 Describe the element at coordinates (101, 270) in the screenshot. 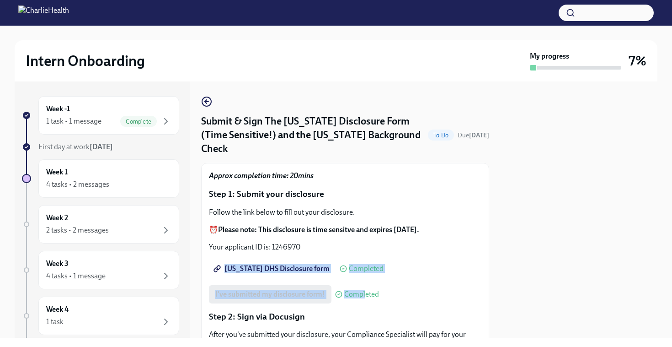

I see `a: Week 34 tasks • 1 message` at that location.